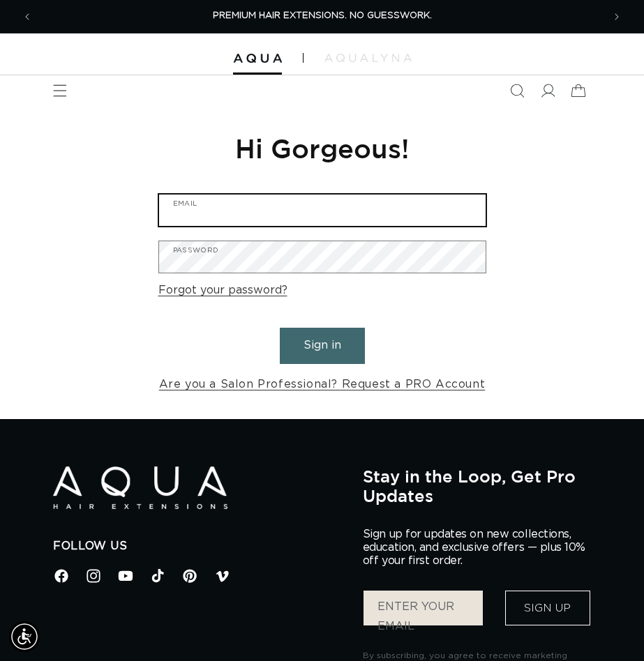 This screenshot has width=644, height=661. I want to click on a: Are you a Salon Professional? Request a PRO Account, so click(322, 385).